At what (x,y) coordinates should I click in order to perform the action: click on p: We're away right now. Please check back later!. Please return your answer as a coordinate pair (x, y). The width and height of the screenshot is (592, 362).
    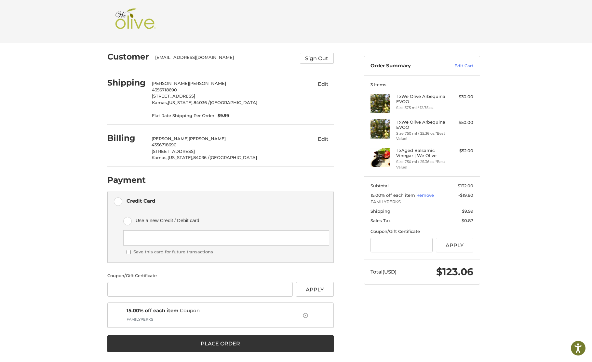
    Looking at the image, I should click on (41, 12).